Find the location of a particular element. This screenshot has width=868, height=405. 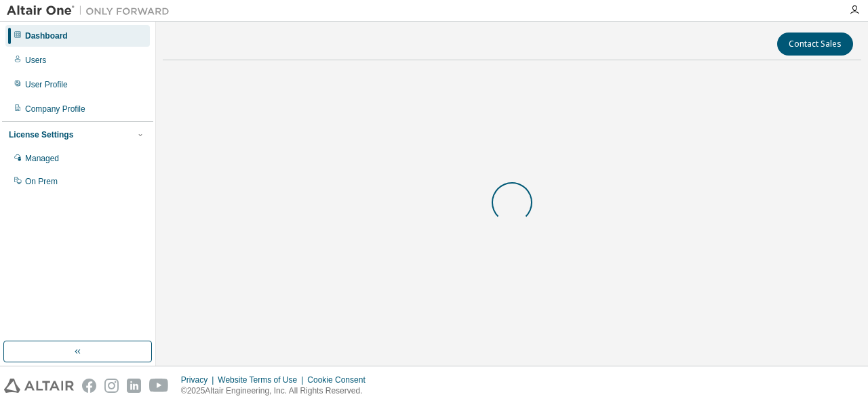

div: License Settings is located at coordinates (41, 134).